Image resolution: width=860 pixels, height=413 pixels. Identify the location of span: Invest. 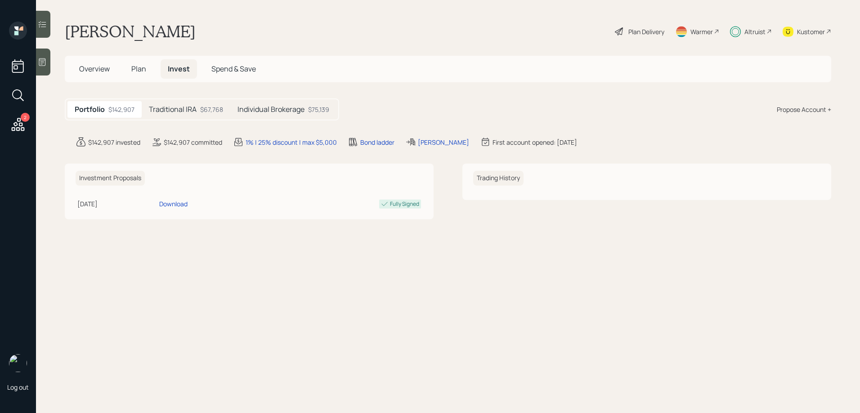
(179, 69).